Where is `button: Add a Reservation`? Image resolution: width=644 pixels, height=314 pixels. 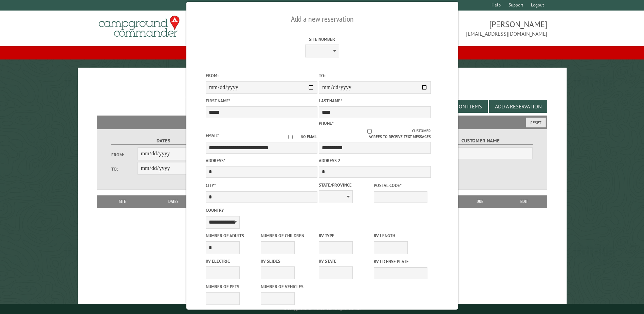
button: Add a Reservation is located at coordinates (518, 106).